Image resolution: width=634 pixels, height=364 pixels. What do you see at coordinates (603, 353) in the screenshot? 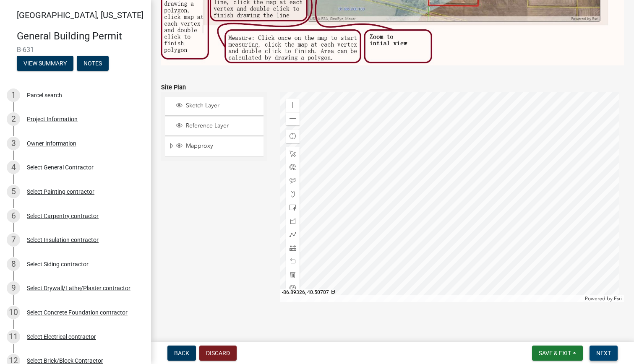
I see `button: Next` at bounding box center [603, 353].